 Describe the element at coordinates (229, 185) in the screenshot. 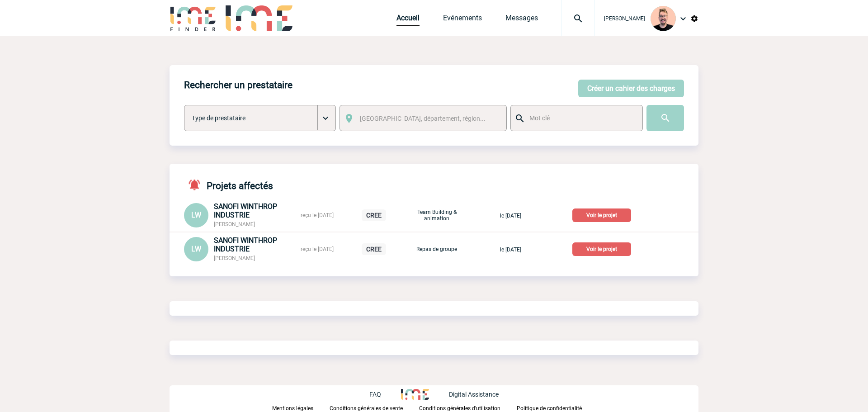

I see `h4: Projets affectés` at that location.